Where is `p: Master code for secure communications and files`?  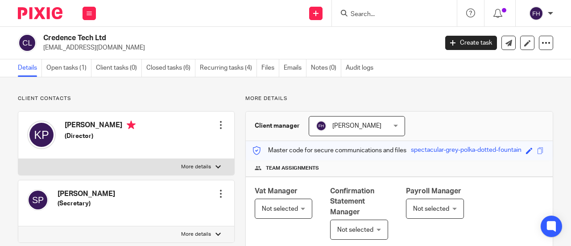
p: Master code for secure communications and files is located at coordinates (329, 150).